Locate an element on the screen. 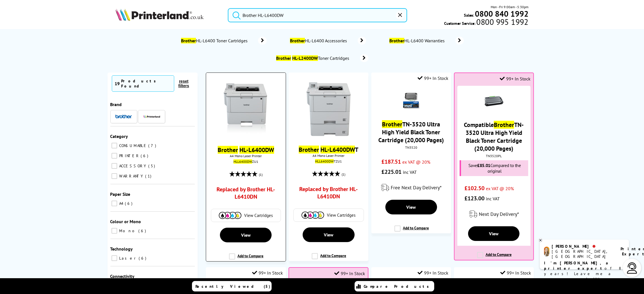 This screenshot has width=644, height=294. a: Compare Products is located at coordinates (394, 286).